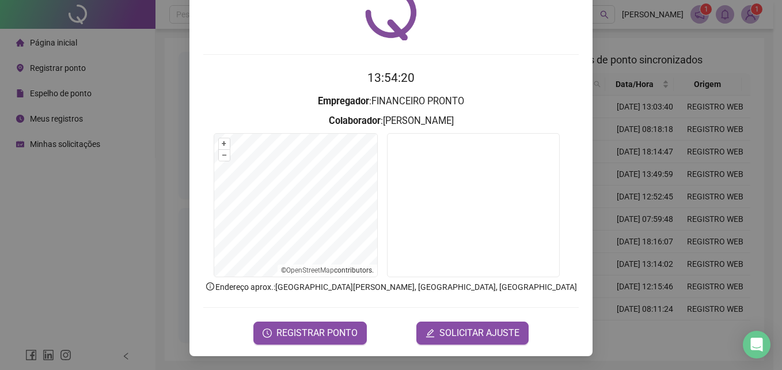 The width and height of the screenshot is (782, 370). I want to click on button: editSOLICITAR AJUSTE, so click(472, 333).